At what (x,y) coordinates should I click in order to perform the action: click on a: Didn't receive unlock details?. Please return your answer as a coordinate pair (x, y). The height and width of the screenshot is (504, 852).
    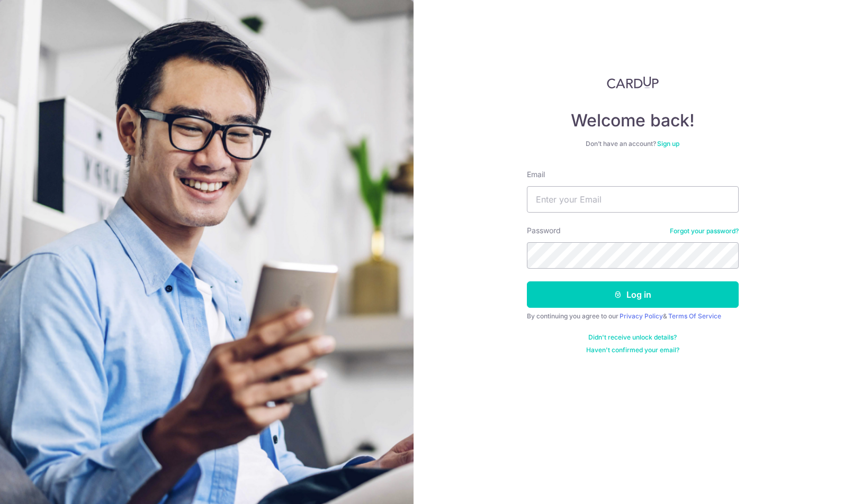
    Looking at the image, I should click on (632, 338).